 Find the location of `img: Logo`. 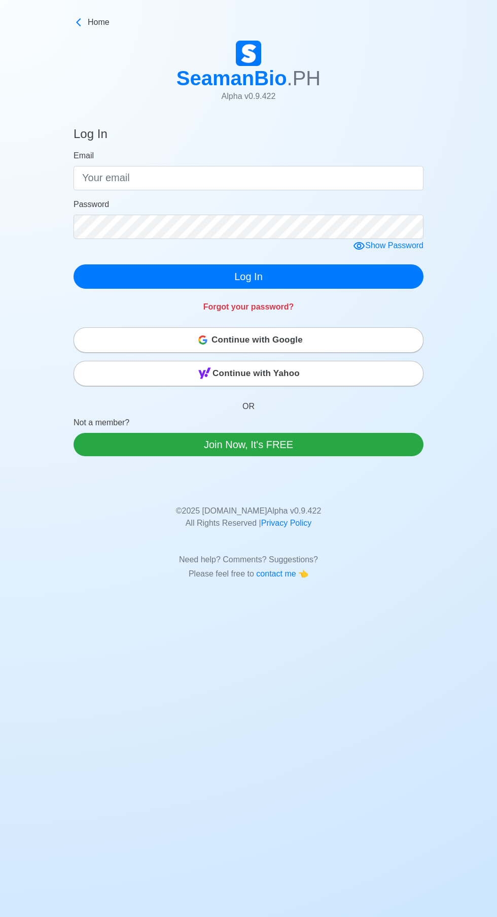

img: Logo is located at coordinates (249, 53).